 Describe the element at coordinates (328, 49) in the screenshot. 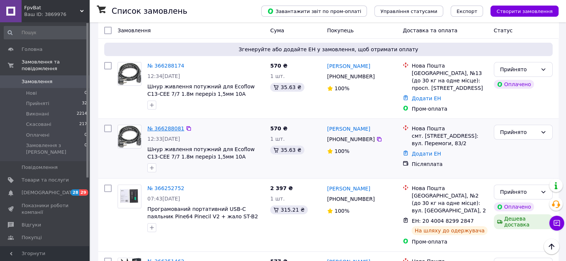

I see `span: Згенеруйте або додайте ЕН у замовлення, щоб отримати оплату` at that location.